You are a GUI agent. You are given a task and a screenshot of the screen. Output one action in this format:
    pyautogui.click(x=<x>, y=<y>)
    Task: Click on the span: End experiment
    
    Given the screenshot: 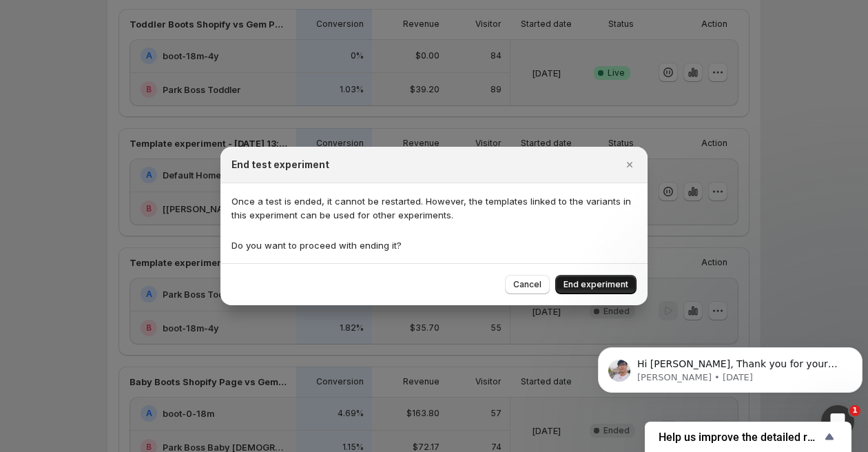 What is the action you would take?
    pyautogui.click(x=596, y=285)
    